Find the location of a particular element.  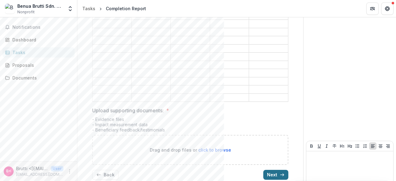

p: User is located at coordinates (57, 169).